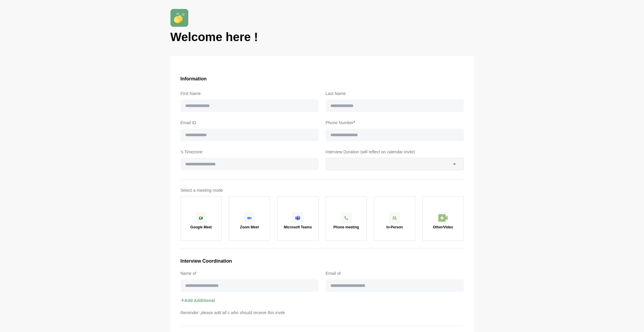 The height and width of the screenshot is (332, 644). Describe the element at coordinates (395, 94) in the screenshot. I see `label: Last Name` at that location.